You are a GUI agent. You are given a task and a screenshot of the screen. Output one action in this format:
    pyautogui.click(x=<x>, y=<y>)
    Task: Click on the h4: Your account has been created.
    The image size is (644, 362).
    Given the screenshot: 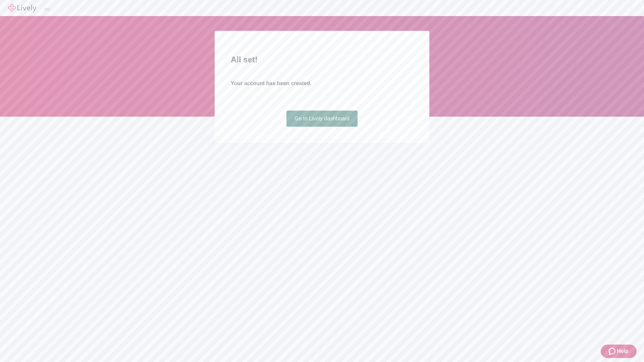 What is the action you would take?
    pyautogui.click(x=322, y=84)
    